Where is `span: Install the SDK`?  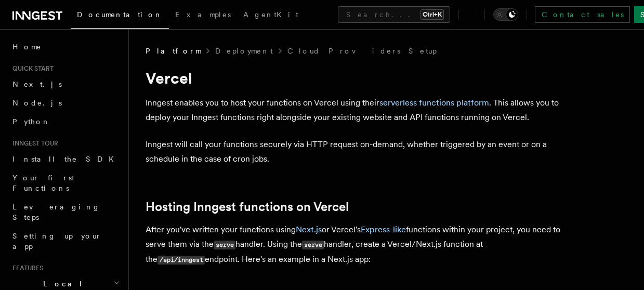 span: Install the SDK is located at coordinates (66, 159).